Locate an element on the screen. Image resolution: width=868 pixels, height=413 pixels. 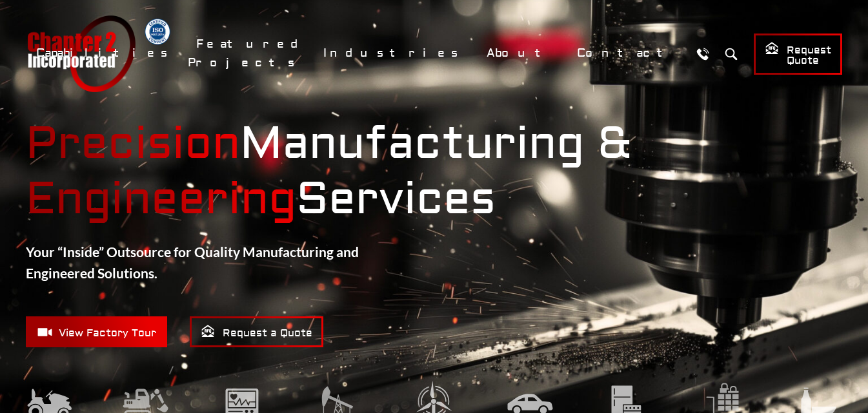
a: Chapter 2 Incorporated is located at coordinates (81, 53).